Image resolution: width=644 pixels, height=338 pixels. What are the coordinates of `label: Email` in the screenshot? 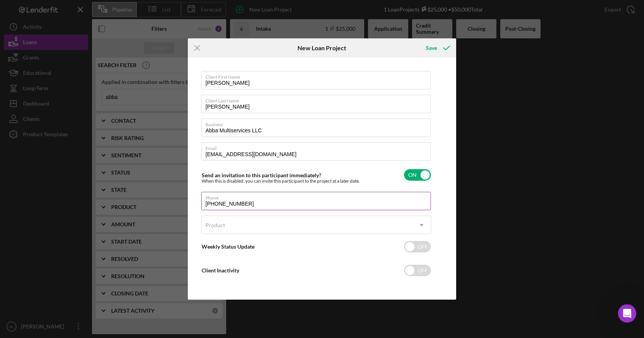 It's located at (318, 147).